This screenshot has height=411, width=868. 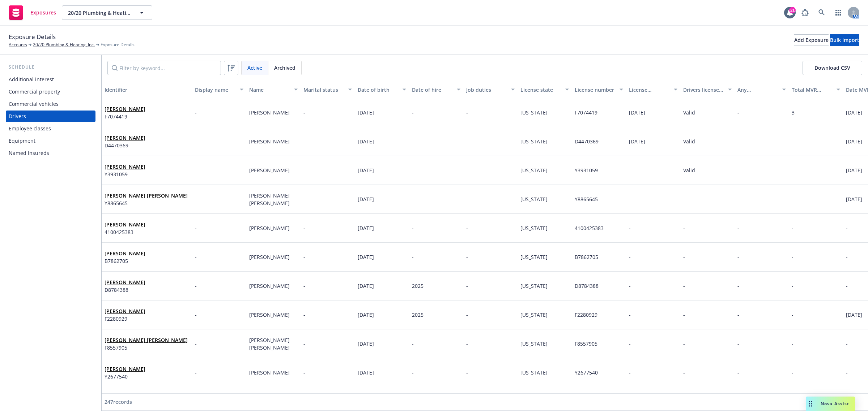 I want to click on div: License state, so click(x=540, y=89).